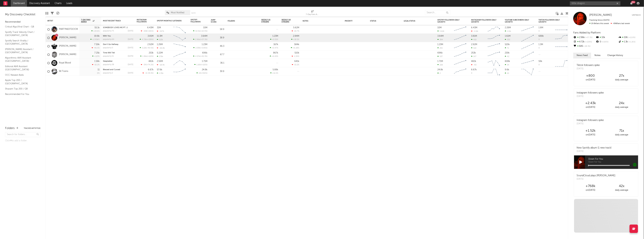  I want to click on div: 1.8M, so click(541, 28).